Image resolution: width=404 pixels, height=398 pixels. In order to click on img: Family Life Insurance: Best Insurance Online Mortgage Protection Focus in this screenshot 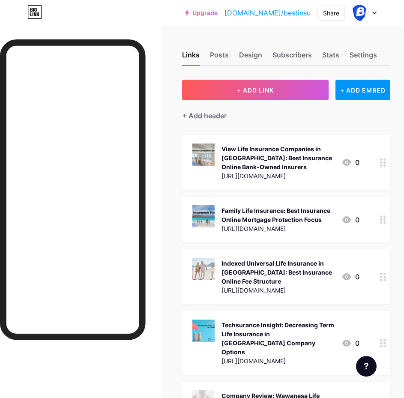, I will do `click(203, 216)`.